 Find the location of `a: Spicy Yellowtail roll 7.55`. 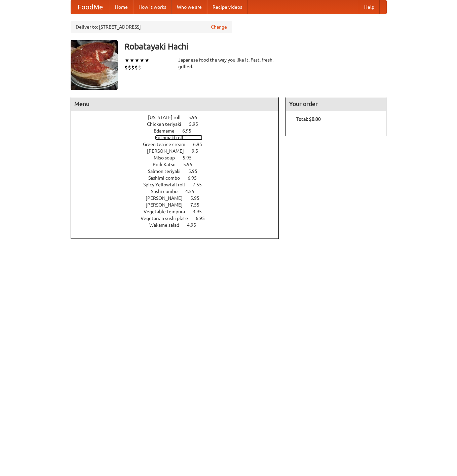

a: Spicy Yellowtail roll 7.55 is located at coordinates (178, 184).